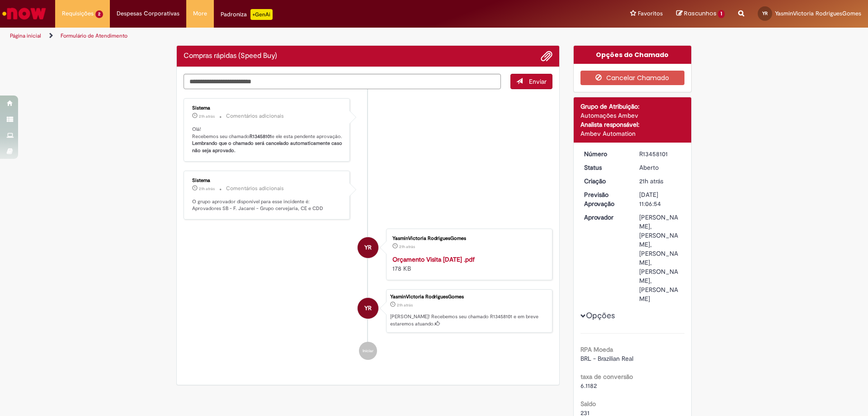 The image size is (868, 416). What do you see at coordinates (148, 14) in the screenshot?
I see `span: Despesas Corporativas` at bounding box center [148, 14].